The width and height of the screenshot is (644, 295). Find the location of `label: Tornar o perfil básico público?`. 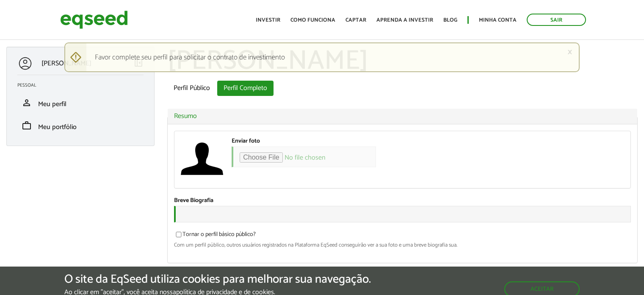

label: Tornar o perfil básico público? is located at coordinates (215, 236).